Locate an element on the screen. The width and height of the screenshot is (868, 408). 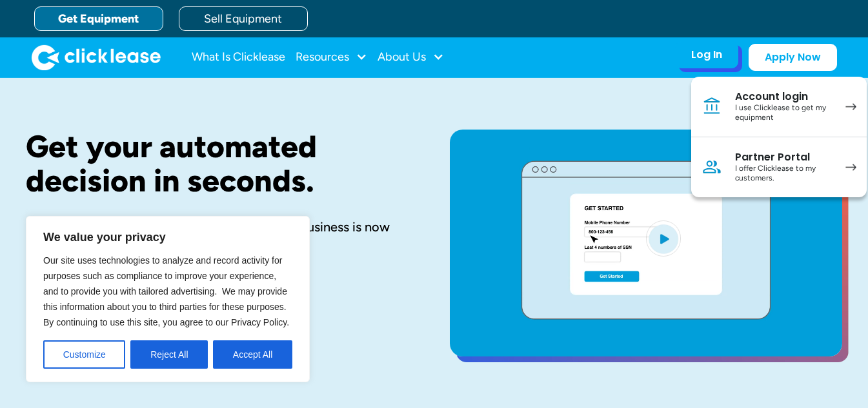
div: I use Clicklease to get my equipment is located at coordinates (783, 113).